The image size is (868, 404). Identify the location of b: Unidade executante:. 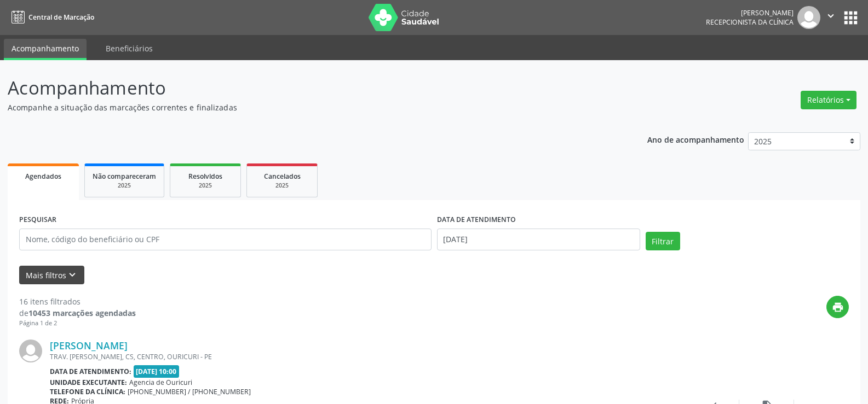
(88, 382).